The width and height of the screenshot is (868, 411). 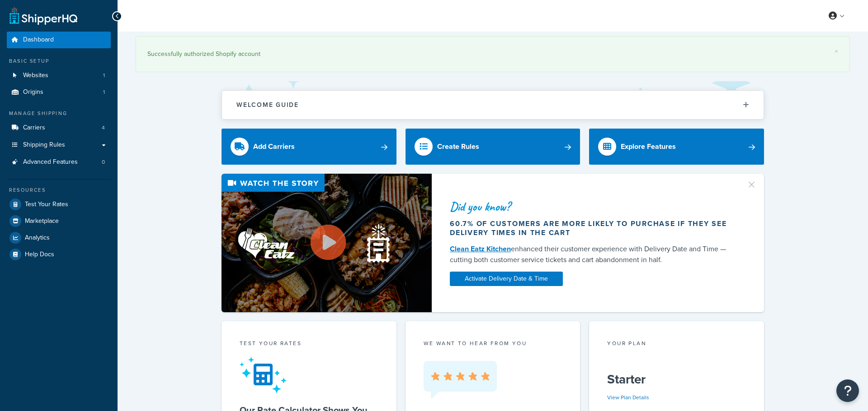 I want to click on li: Help Docs, so click(x=59, y=254).